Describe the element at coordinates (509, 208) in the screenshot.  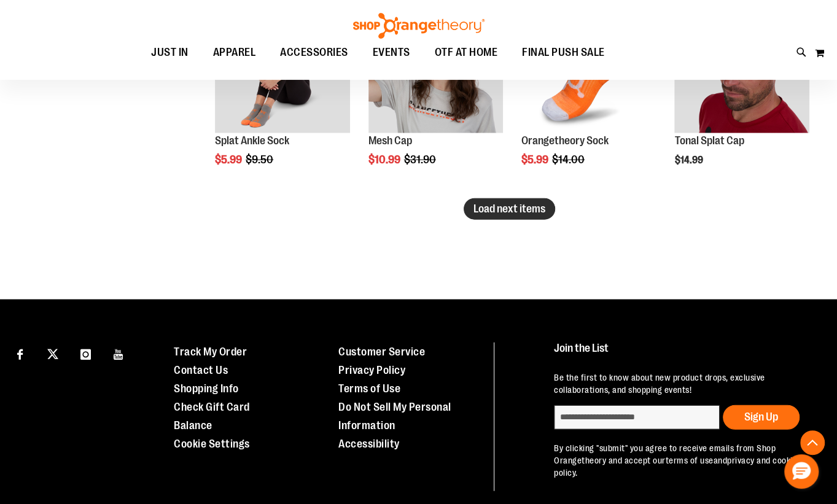
I see `span: Load next items` at that location.